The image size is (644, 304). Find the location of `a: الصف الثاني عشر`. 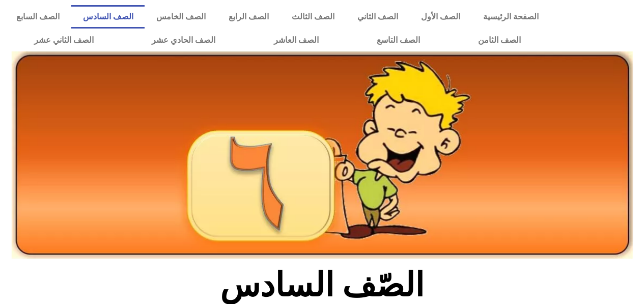

a: الصف الثاني عشر is located at coordinates (63, 40).